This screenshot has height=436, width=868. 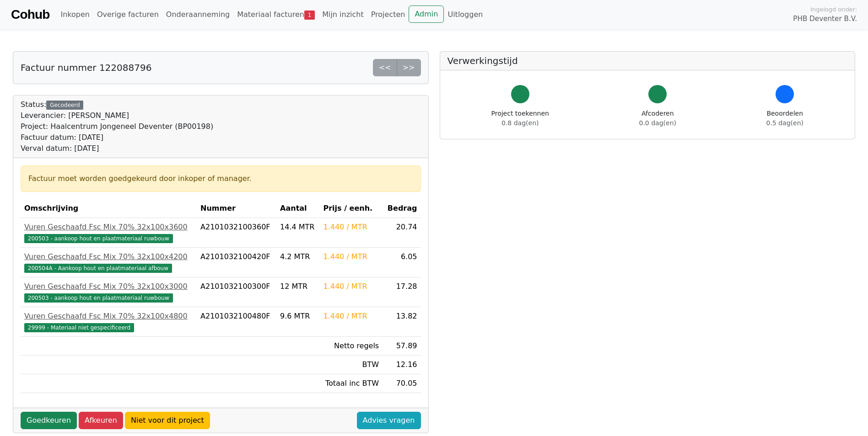 What do you see at coordinates (343, 14) in the screenshot?
I see `a: Mijn inzicht` at bounding box center [343, 14].